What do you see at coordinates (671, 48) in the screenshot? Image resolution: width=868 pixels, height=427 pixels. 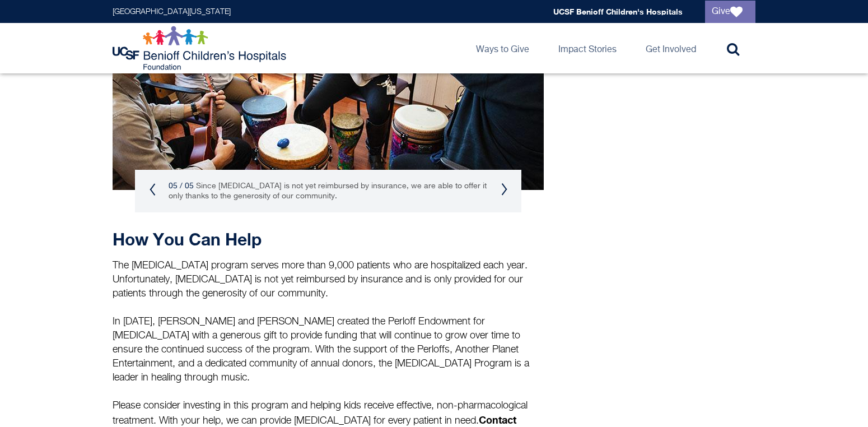 I see `a: Get Involved` at bounding box center [671, 48].